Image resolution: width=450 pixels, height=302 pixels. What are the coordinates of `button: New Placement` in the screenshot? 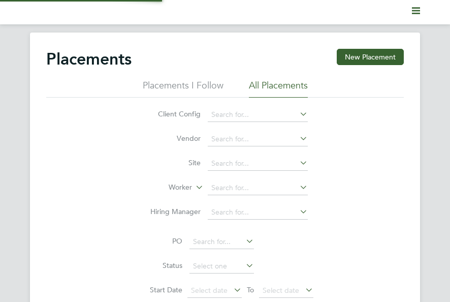 It's located at (370, 57).